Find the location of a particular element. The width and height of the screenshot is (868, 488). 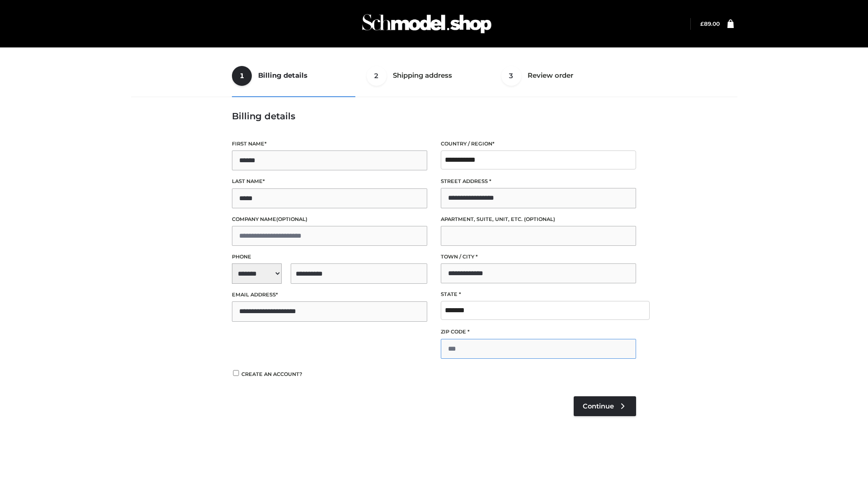

label: Country / Region is located at coordinates (538, 144).